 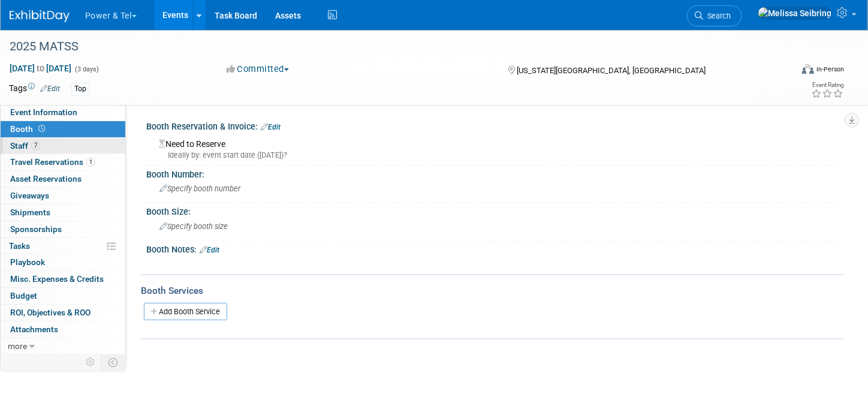 I want to click on span: 7, so click(x=35, y=145).